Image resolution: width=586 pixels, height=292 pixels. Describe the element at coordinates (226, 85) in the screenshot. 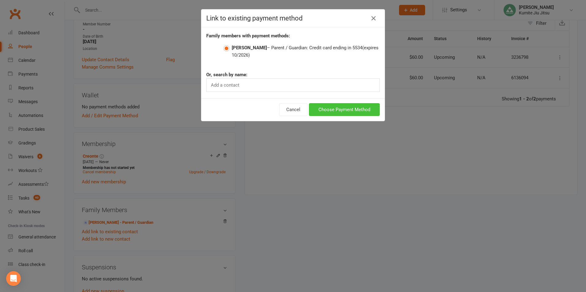

I see `input: Add a contact` at that location.